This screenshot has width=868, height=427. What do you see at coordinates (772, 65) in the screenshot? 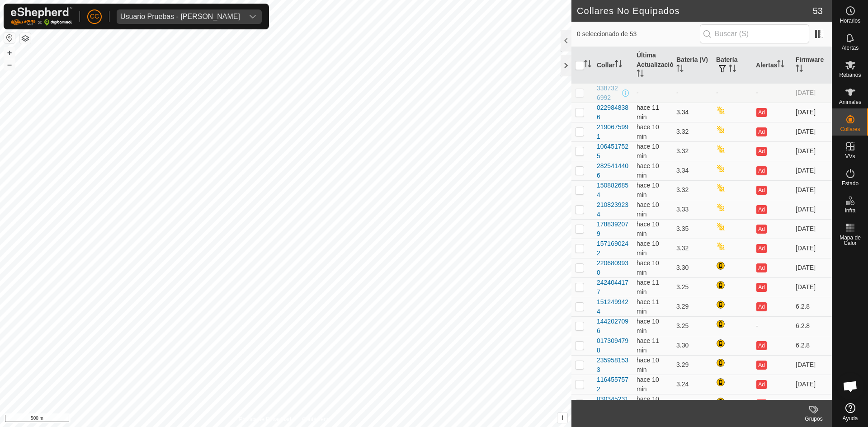
I see `th: Alertas` at bounding box center [772, 65].